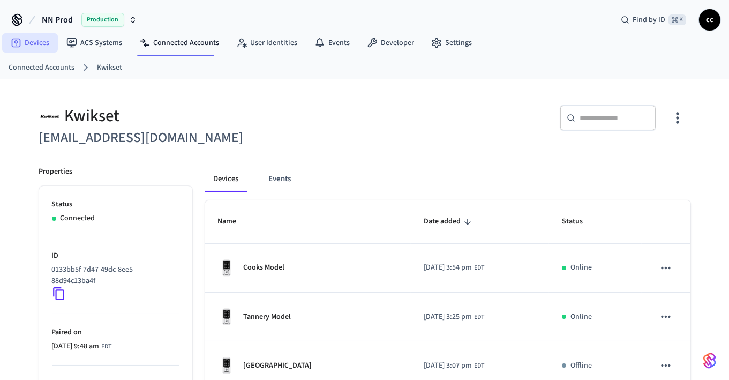 The width and height of the screenshot is (729, 380). What do you see at coordinates (109, 67) in the screenshot?
I see `a: Kwikset` at bounding box center [109, 67].